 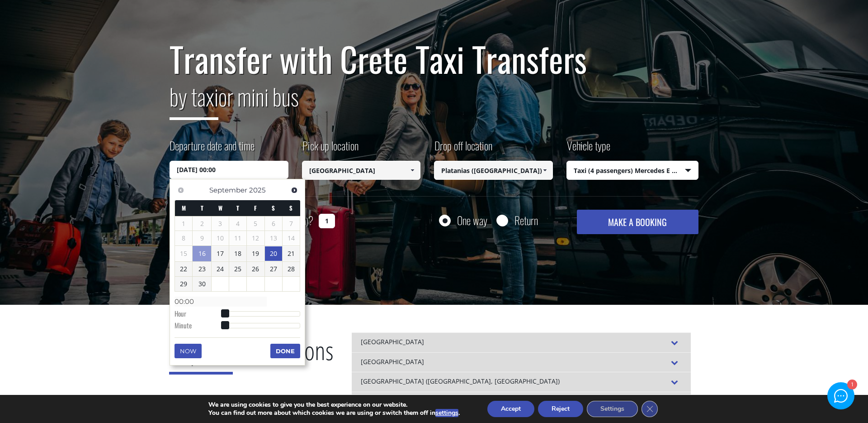 What do you see at coordinates (212, 149) in the screenshot?
I see `label: Departure date and time` at bounding box center [212, 149].